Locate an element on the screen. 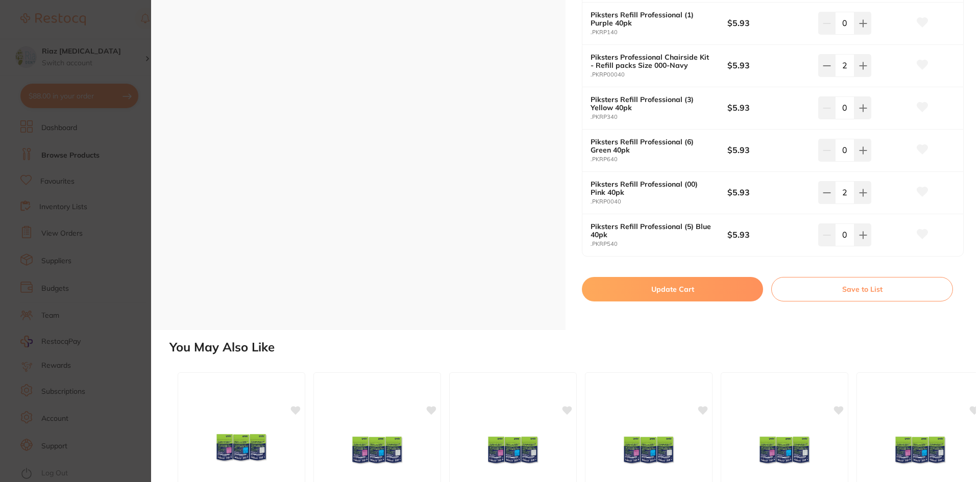 This screenshot has height=482, width=980. small: .PKRP340 is located at coordinates (659, 117).